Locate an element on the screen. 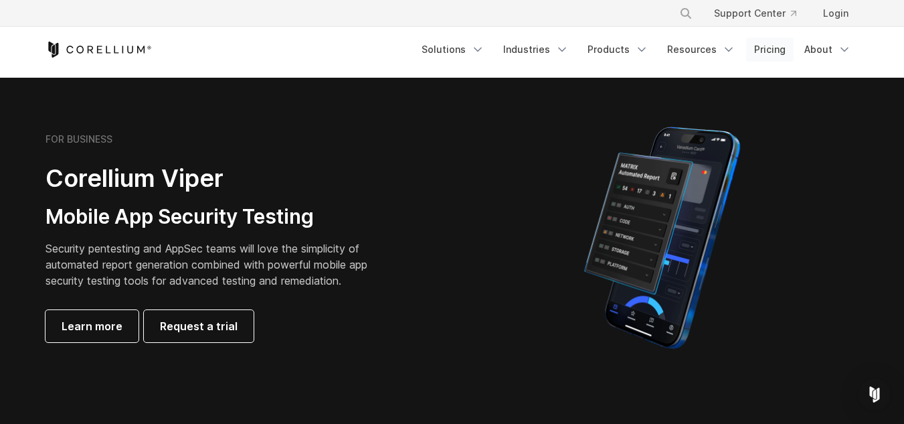 Image resolution: width=904 pixels, height=424 pixels. a: Learn more is located at coordinates (92, 326).